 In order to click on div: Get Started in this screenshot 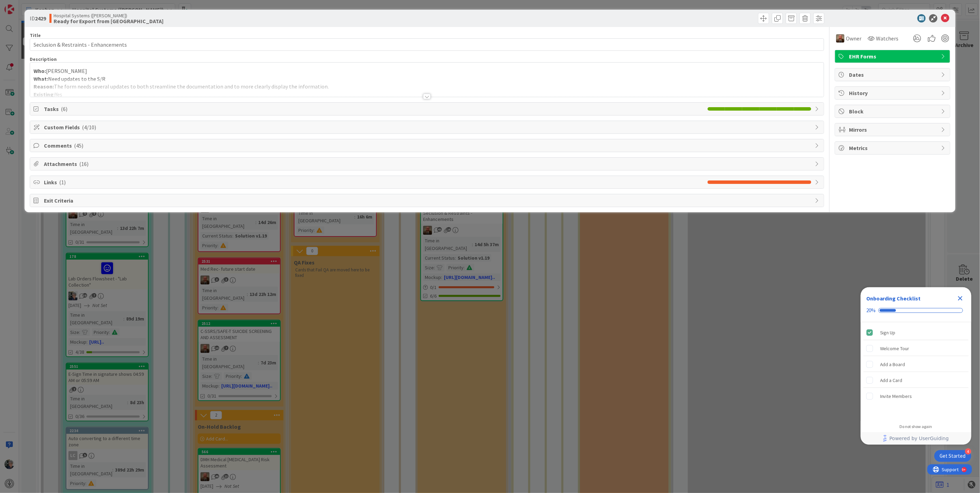, I will do `click(952, 456)`.